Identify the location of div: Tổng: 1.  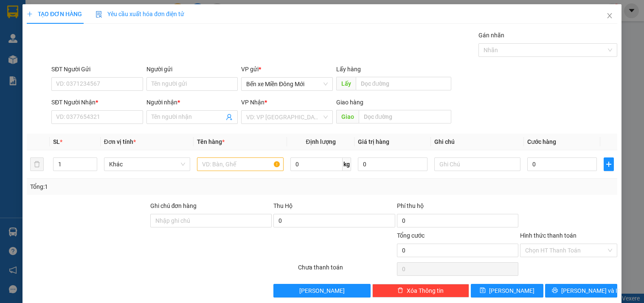
(140, 187).